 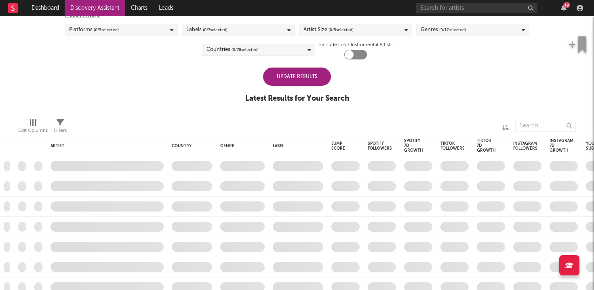 I want to click on div: Labels, so click(x=207, y=30).